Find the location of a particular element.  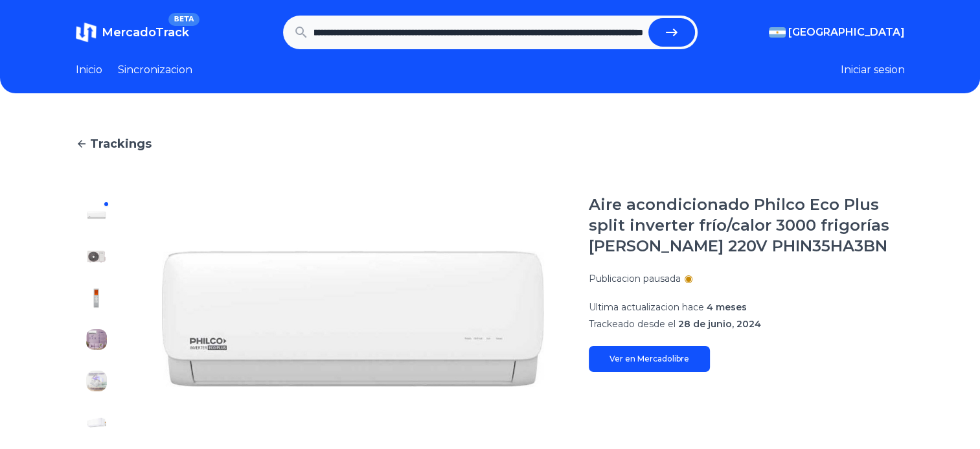

a: Inicio is located at coordinates (89, 70).